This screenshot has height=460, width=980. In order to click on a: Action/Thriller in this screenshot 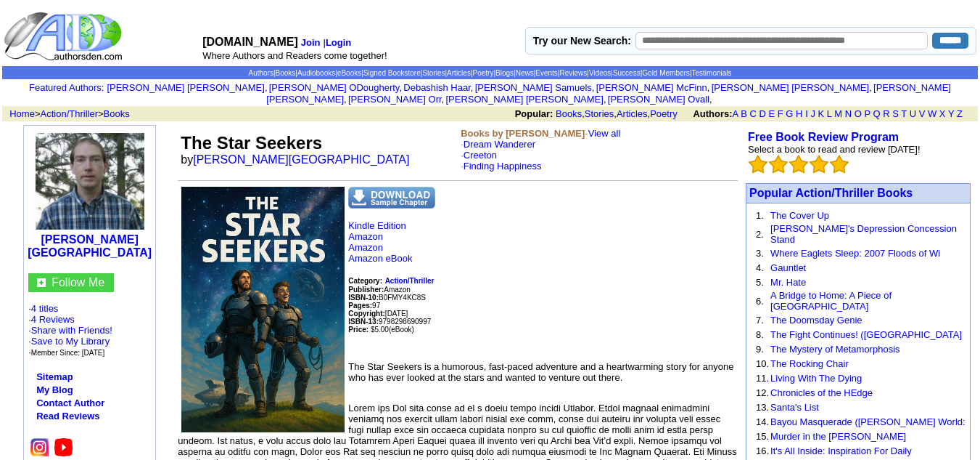, I will do `click(410, 280)`.